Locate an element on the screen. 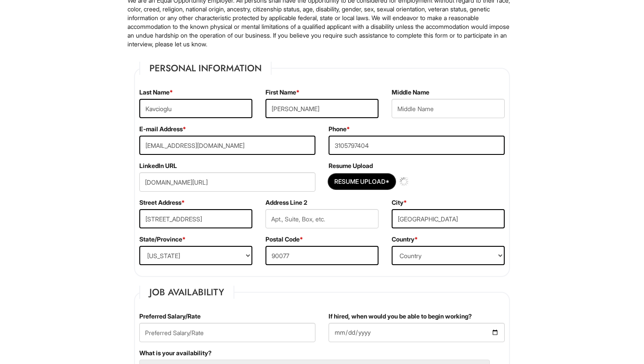 Image resolution: width=644 pixels, height=364 pixels. img: loading.gif is located at coordinates (404, 181).